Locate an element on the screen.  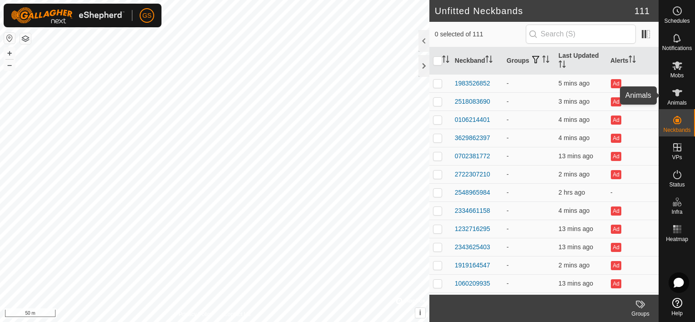
span: Infra is located at coordinates (677, 212).